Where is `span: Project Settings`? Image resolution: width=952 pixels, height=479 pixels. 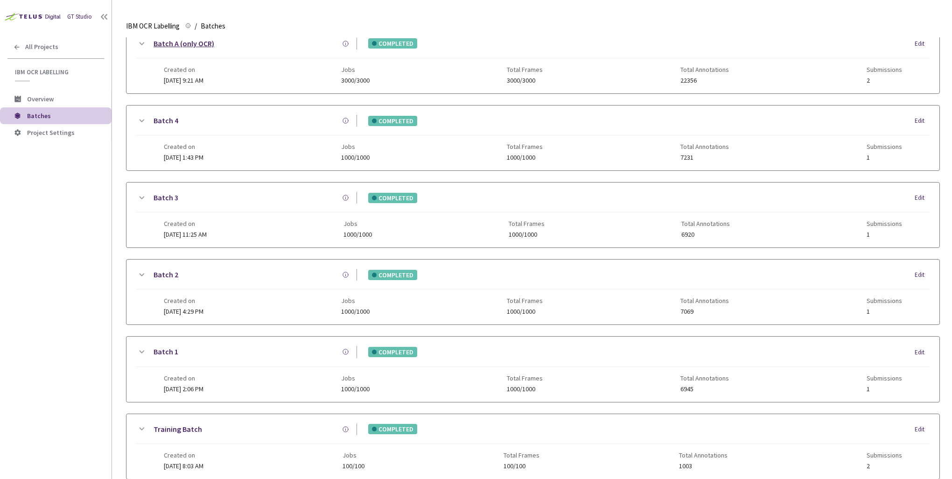
span: Project Settings is located at coordinates (51, 133).